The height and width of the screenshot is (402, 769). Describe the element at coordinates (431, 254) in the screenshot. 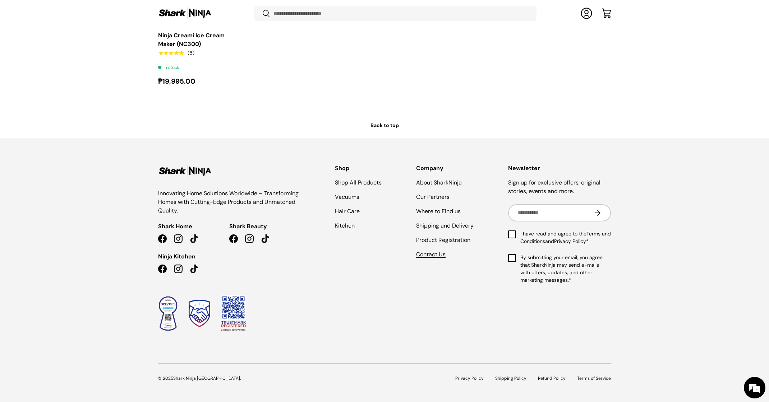

I see `a: Contact Us` at that location.